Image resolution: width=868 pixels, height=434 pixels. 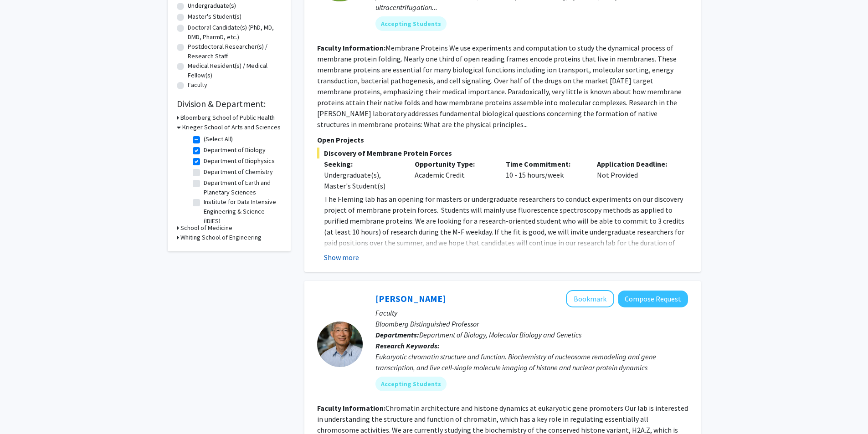 What do you see at coordinates (212, 5) in the screenshot?
I see `label: Undergraduate(s)` at bounding box center [212, 5].